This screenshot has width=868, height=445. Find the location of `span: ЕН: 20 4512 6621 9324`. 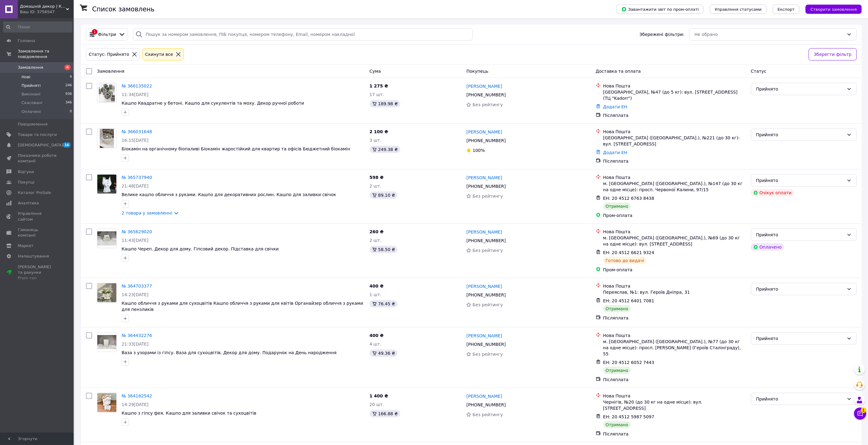

span: ЕН: 20 4512 6621 9324 is located at coordinates (628, 253).